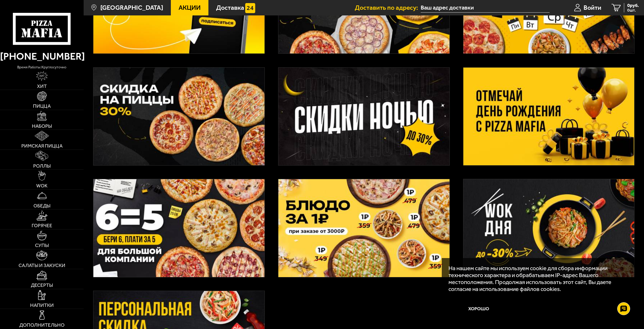 The image size is (644, 329). What do you see at coordinates (485, 8) in the screenshot?
I see `input: Ваш адрес доставки` at bounding box center [485, 8].